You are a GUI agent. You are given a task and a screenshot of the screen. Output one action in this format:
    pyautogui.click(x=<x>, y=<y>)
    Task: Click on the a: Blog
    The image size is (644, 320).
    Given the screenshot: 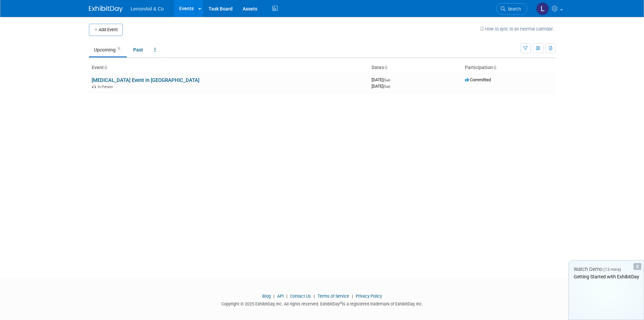 What is the action you would take?
    pyautogui.click(x=266, y=296)
    